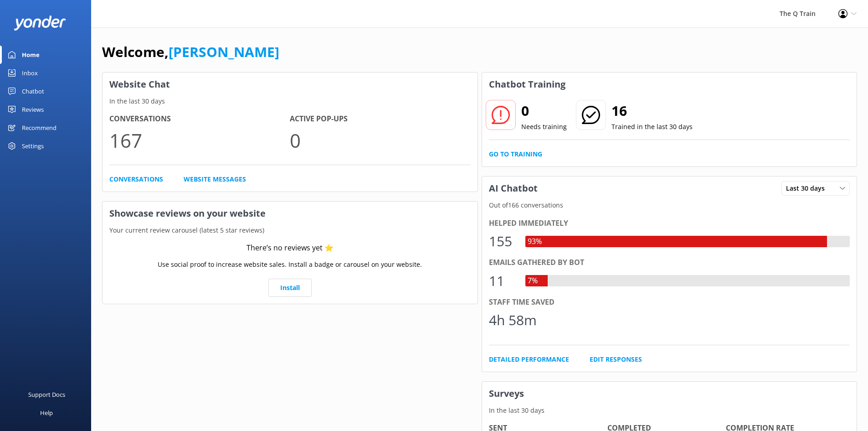  Describe the element at coordinates (33, 146) in the screenshot. I see `div: Settings` at that location.